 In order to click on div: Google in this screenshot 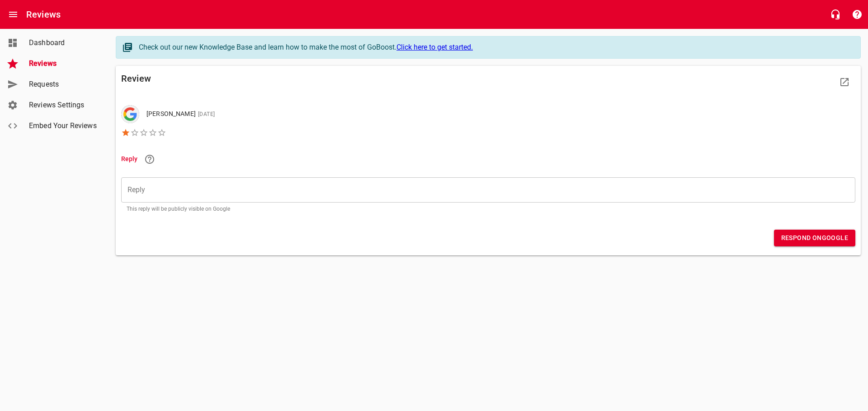, I will do `click(130, 114)`.